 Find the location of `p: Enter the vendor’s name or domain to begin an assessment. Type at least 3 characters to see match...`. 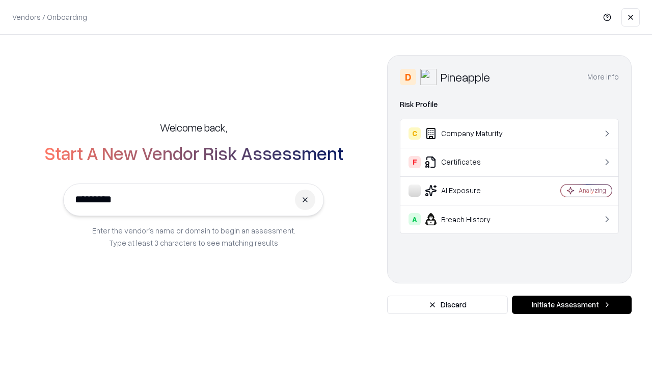

p: Enter the vendor’s name or domain to begin an assessment. Type at least 3 characters to see match... is located at coordinates (194, 236).